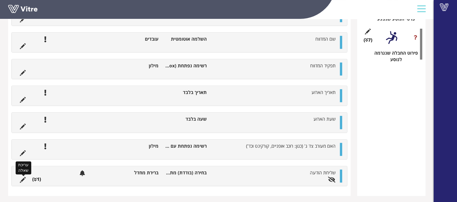  I want to click on li: תאריך בלבד, so click(186, 92).